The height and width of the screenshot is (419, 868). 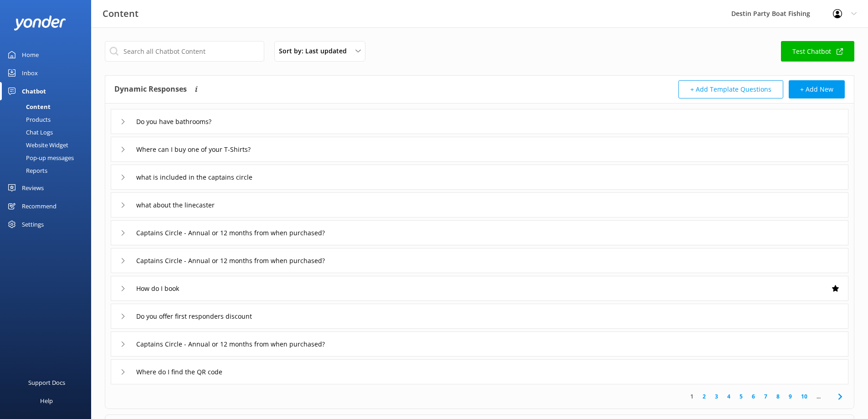 What do you see at coordinates (805, 397) in the screenshot?
I see `a: 10` at bounding box center [805, 397].